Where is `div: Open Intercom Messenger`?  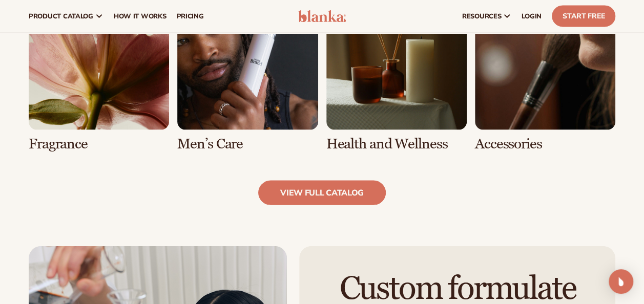
div: Open Intercom Messenger is located at coordinates (621, 282).